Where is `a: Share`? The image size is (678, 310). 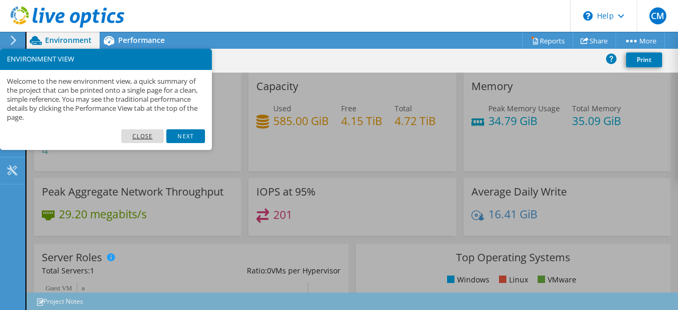
a: Share is located at coordinates (595, 40).